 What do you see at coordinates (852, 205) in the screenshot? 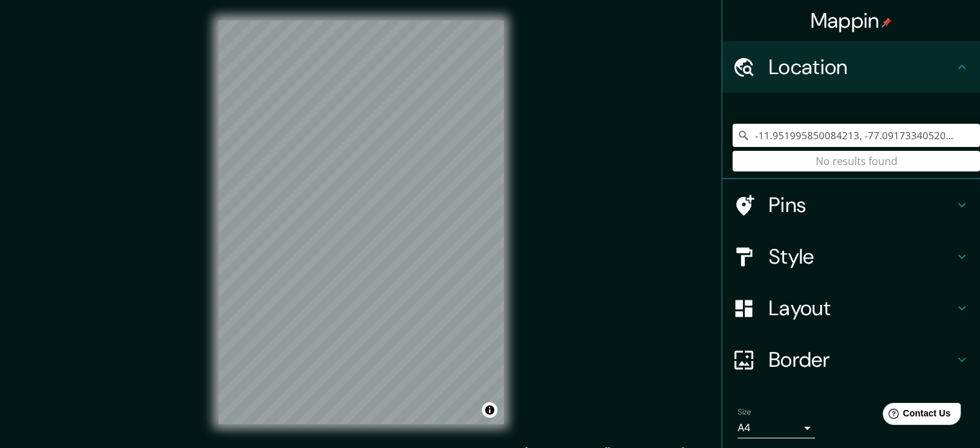
I see `div: Pins` at bounding box center [852, 205].